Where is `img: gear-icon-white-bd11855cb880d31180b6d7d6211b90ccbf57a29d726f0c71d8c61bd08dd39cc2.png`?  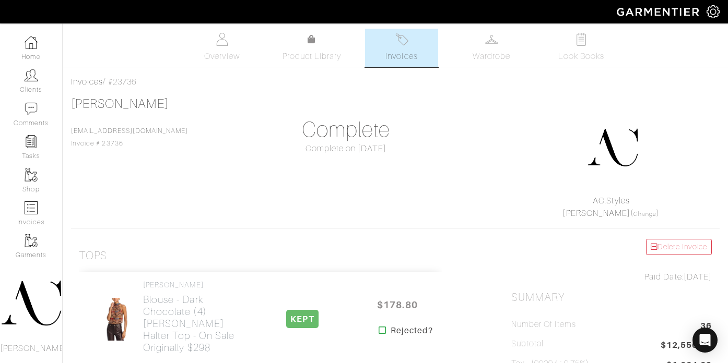 img: gear-icon-white-bd11855cb880d31180b6d7d6211b90ccbf57a29d726f0c71d8c61bd08dd39cc2.png is located at coordinates (713, 11).